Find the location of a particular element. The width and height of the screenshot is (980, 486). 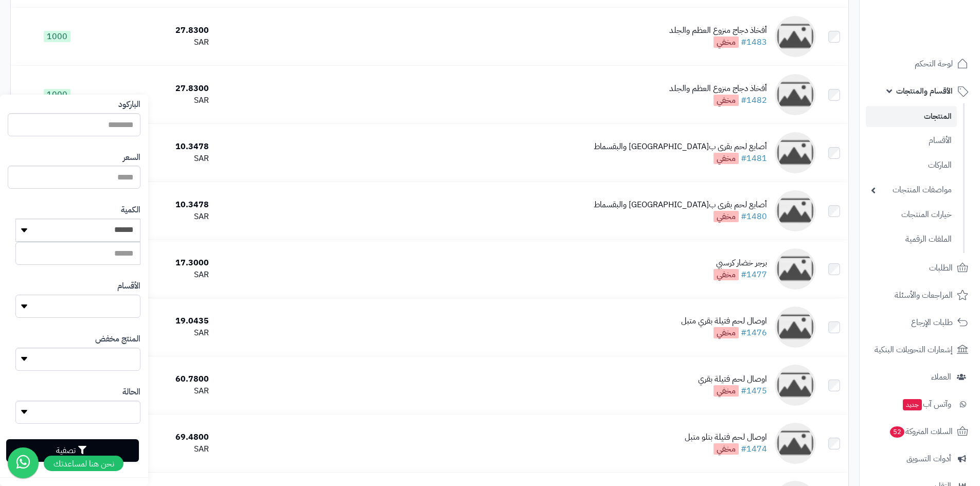

a: المنتجات is located at coordinates (911, 116).